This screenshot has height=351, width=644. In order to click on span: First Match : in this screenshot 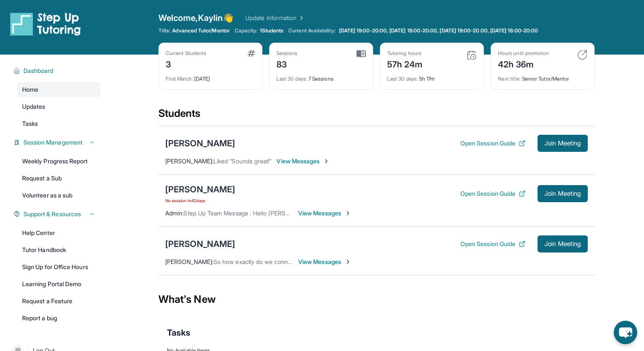, I will do `click(179, 79)`.